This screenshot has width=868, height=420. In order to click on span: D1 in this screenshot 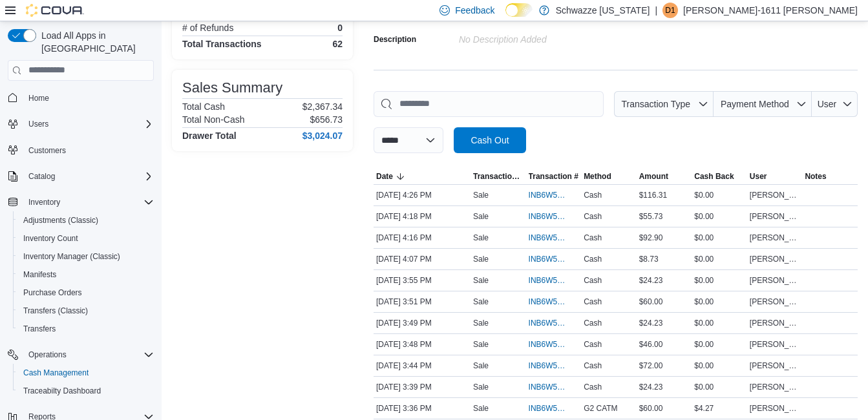, I will do `click(669, 10)`.